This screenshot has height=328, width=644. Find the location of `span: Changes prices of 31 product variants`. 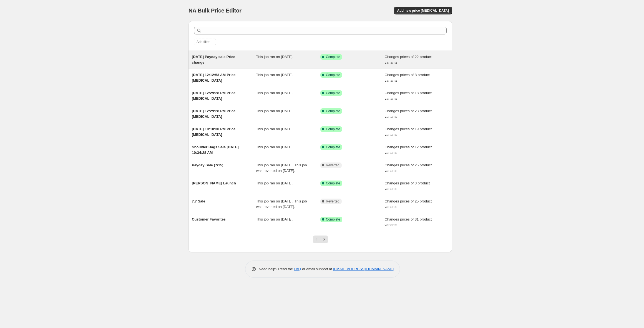

span: Changes prices of 31 product variants is located at coordinates (408, 222).